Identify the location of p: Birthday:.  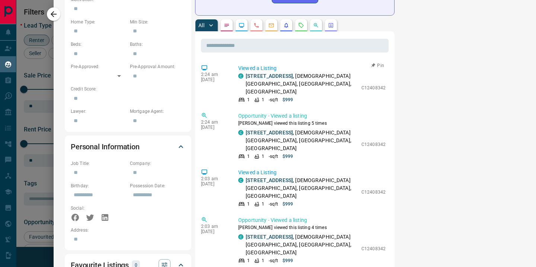
(98, 186).